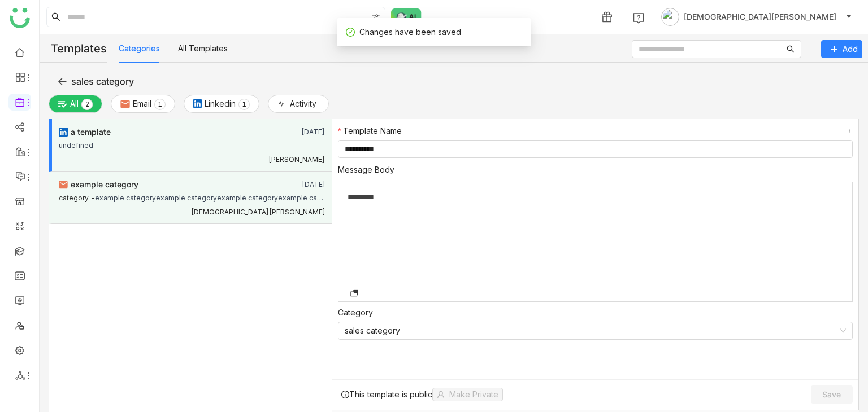 This screenshot has width=868, height=412. Describe the element at coordinates (366, 170) in the screenshot. I see `label: Message Body` at that location.